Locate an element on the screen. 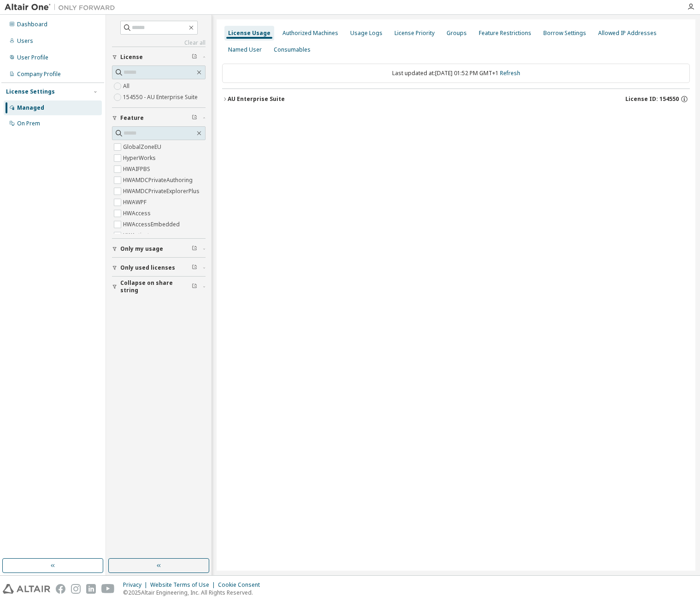  span: Feature is located at coordinates (132, 118).